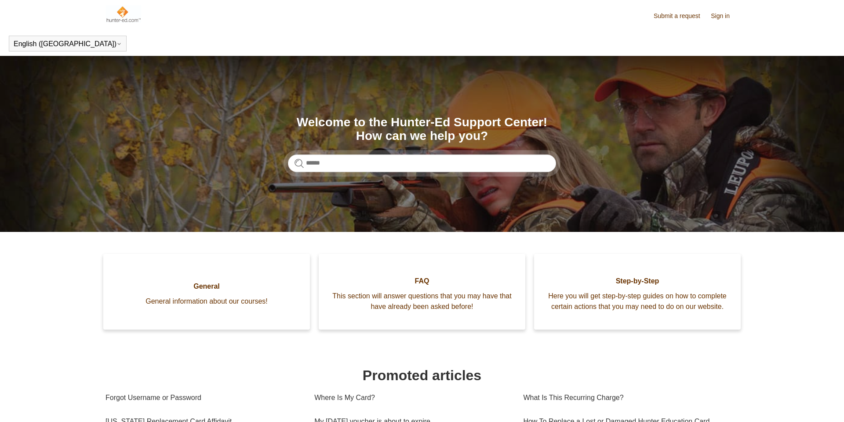 The height and width of the screenshot is (422, 844). I want to click on input: Search, so click(422, 163).